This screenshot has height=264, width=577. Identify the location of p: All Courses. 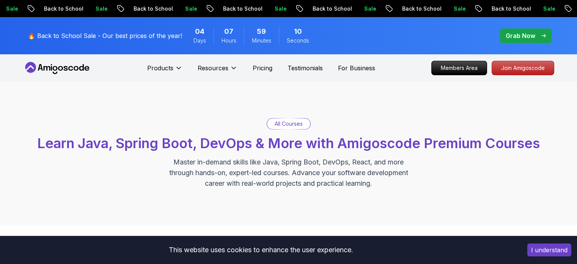
(289, 124).